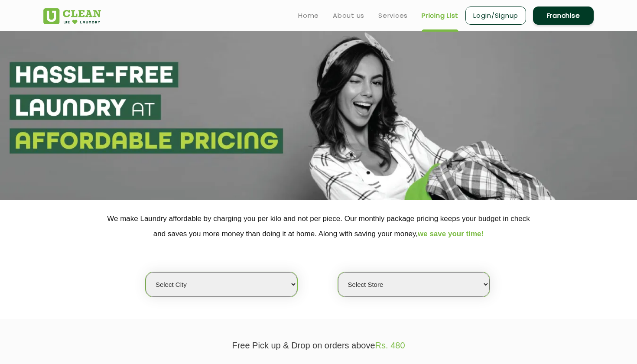 This screenshot has width=637, height=364. I want to click on p: Free Pick up & Drop on orders above, so click(318, 346).